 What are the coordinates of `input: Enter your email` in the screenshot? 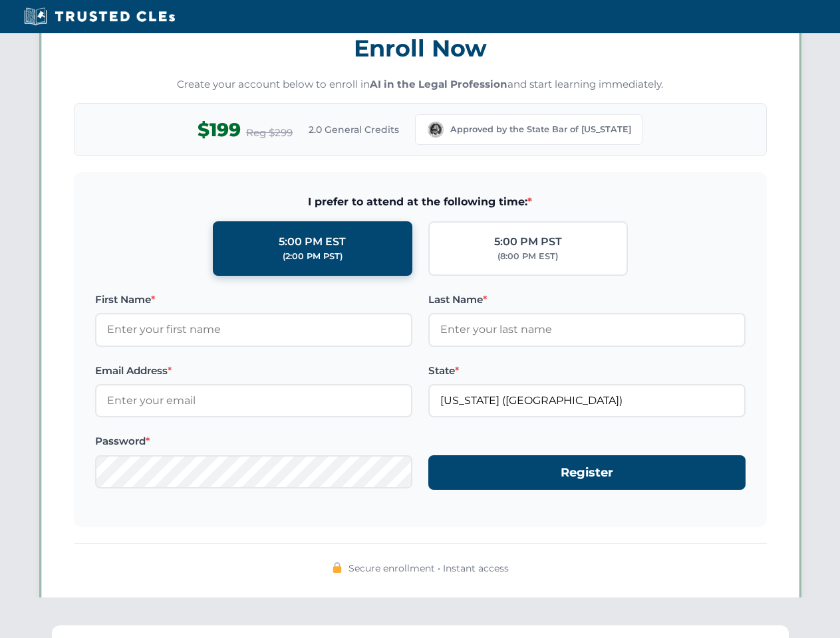 It's located at (253, 401).